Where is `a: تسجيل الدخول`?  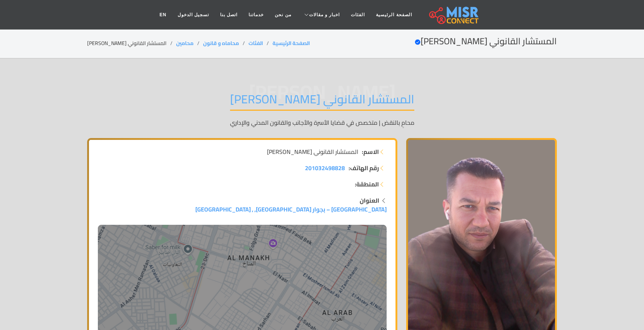 a: تسجيل الدخول is located at coordinates (193, 15).